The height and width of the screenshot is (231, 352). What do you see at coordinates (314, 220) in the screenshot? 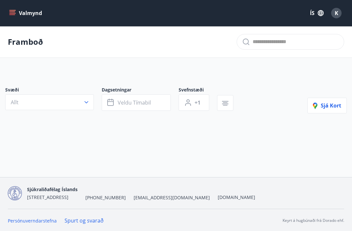
I see `p: Keyrt á hugbúnaði frá Dorado ehf.` at bounding box center [314, 220].